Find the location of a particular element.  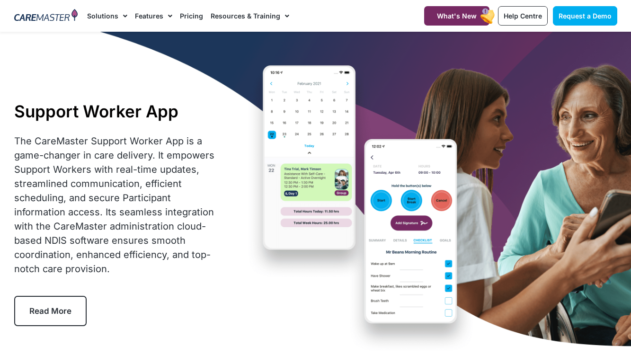

h1: Support Worker App is located at coordinates (116, 111).